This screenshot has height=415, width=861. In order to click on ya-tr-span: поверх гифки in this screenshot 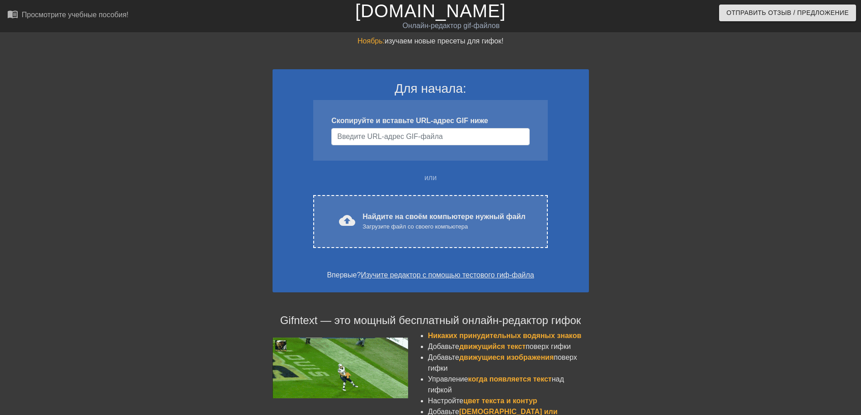, I will do `click(549, 346)`.